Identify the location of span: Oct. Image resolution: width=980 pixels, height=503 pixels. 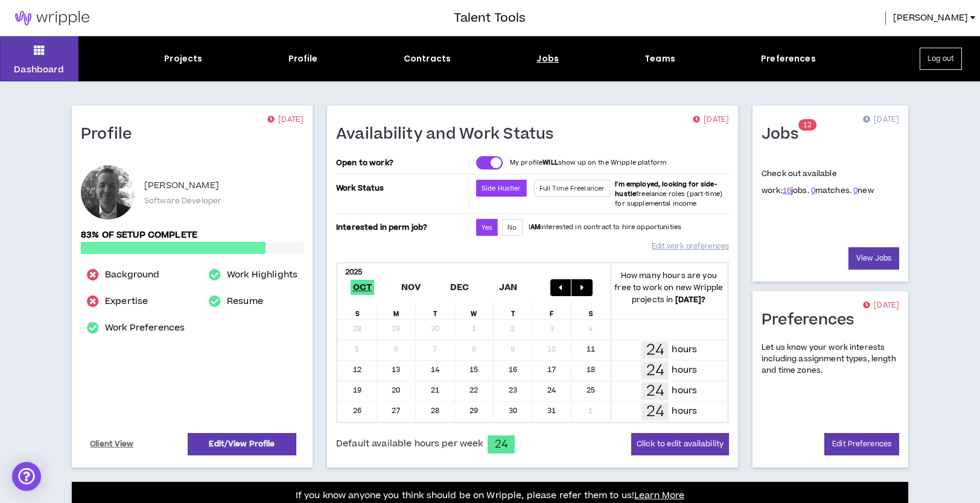
(363, 287).